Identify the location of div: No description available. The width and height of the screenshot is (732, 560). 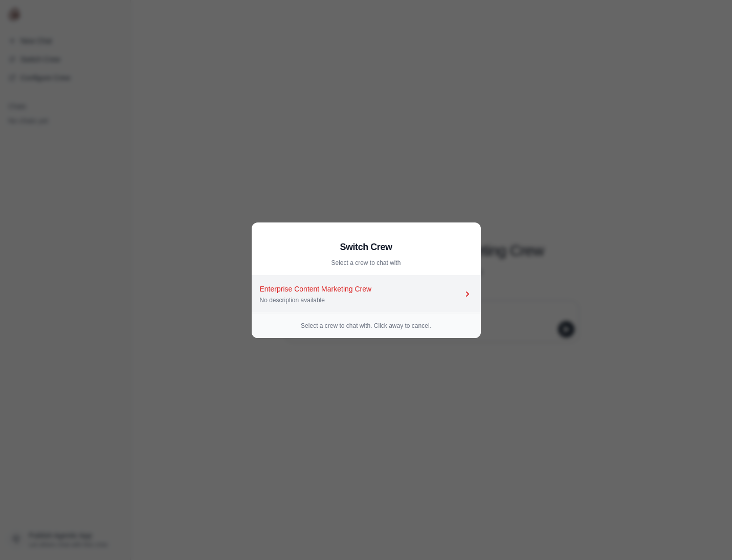
(361, 300).